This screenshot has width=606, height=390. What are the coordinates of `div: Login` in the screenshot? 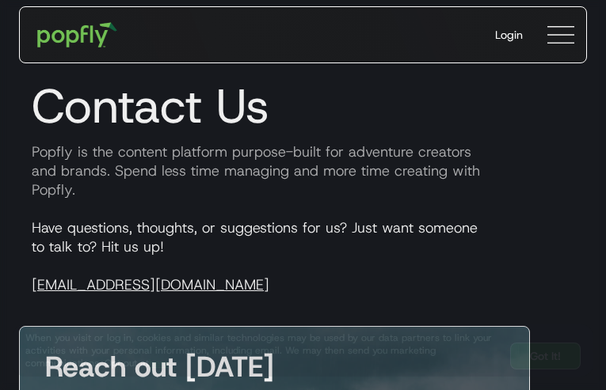 It's located at (508, 35).